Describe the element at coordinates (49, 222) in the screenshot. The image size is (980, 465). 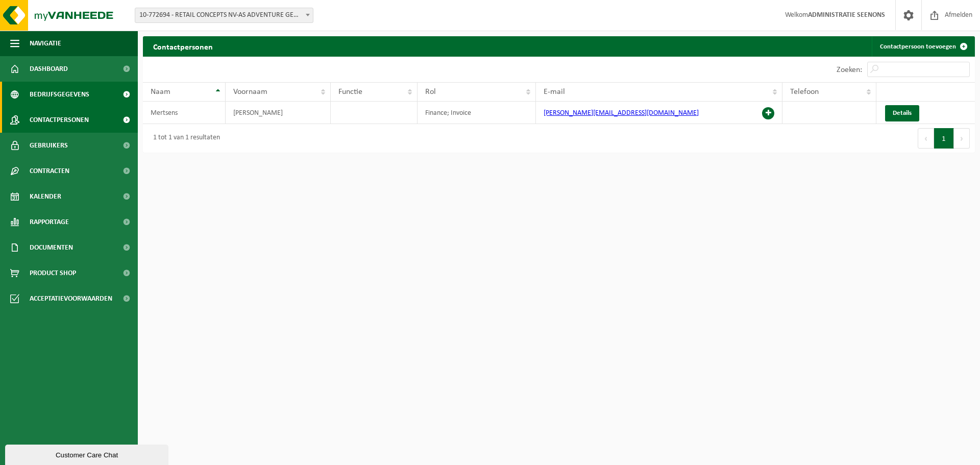
I see `span: Rapportage` at that location.